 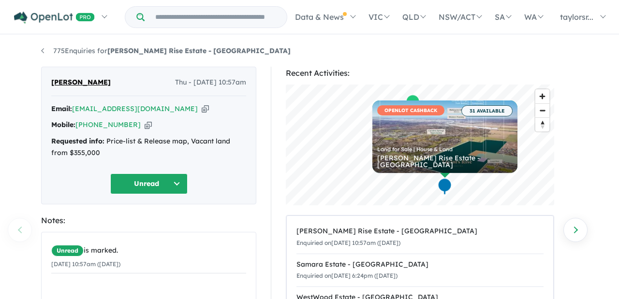 What do you see at coordinates (542, 111) in the screenshot?
I see `span: Zoom out` at bounding box center [542, 111].